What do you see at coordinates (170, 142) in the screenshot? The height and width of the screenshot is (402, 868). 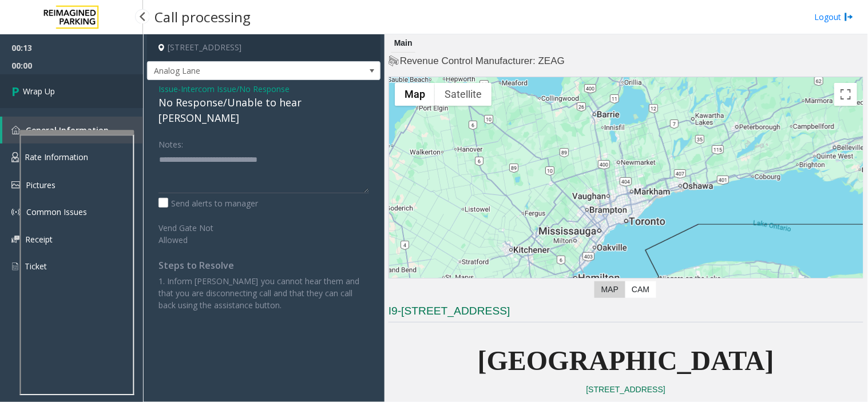 I see `label: Notes:` at bounding box center [170, 142].